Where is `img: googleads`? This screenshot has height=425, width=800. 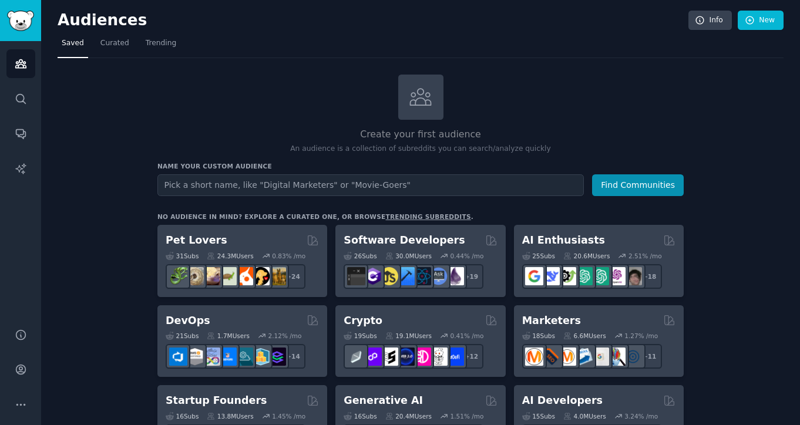
img: googleads is located at coordinates (600, 356).